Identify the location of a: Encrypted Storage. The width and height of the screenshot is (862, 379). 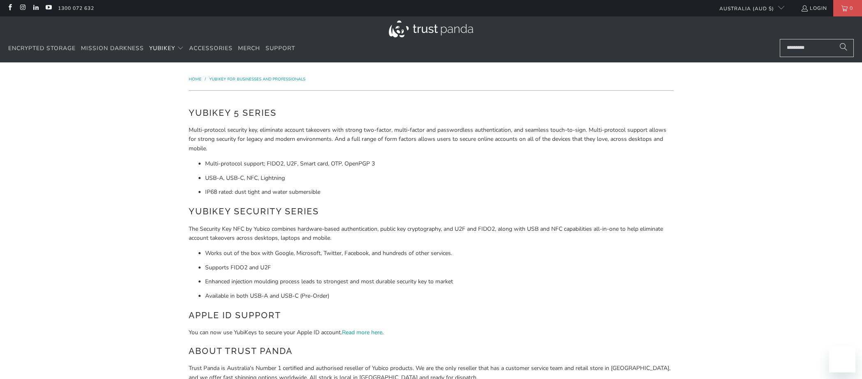
(42, 49).